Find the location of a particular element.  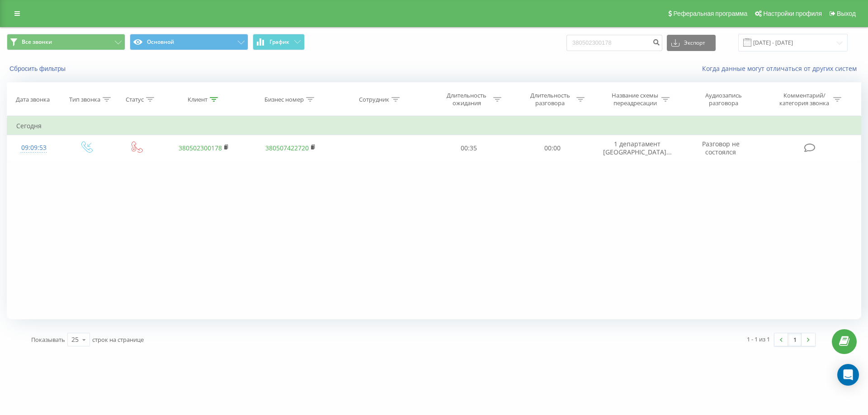

button: Все звонки is located at coordinates (66, 42).